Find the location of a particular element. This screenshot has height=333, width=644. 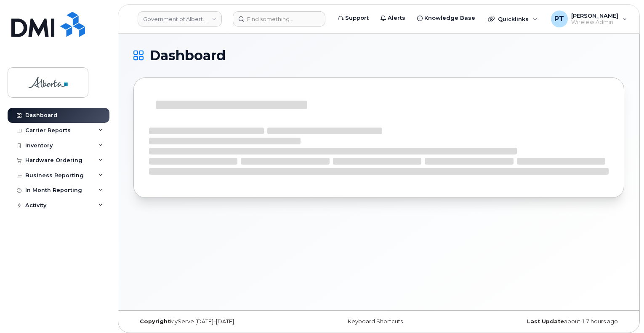

strong: Copyright is located at coordinates (155, 321).